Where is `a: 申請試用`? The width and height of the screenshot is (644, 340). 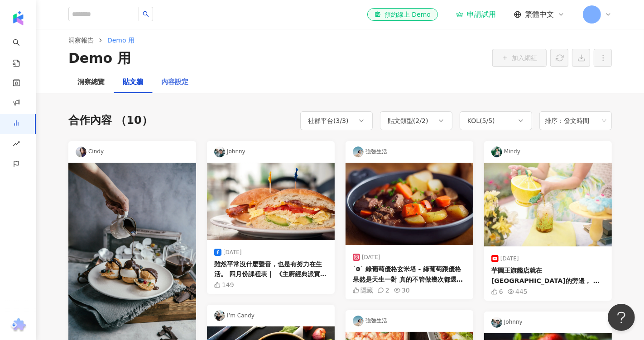 a: 申請試用 is located at coordinates (476, 15).